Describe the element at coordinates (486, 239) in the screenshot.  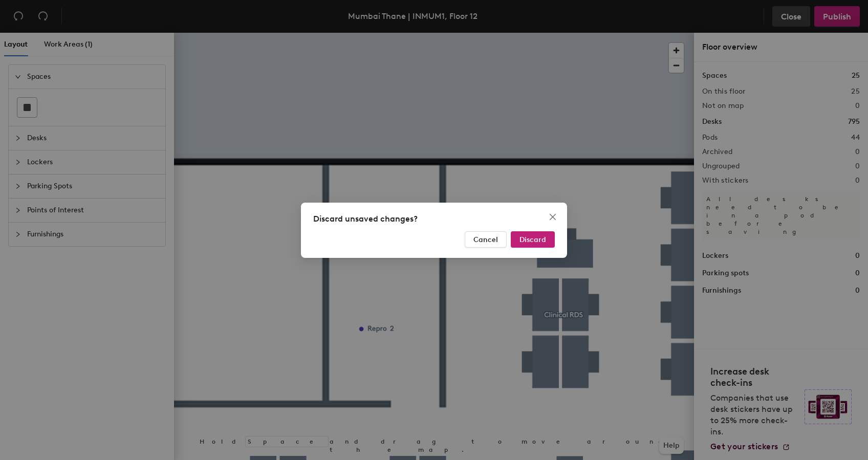
I see `button: Cancel` at that location.